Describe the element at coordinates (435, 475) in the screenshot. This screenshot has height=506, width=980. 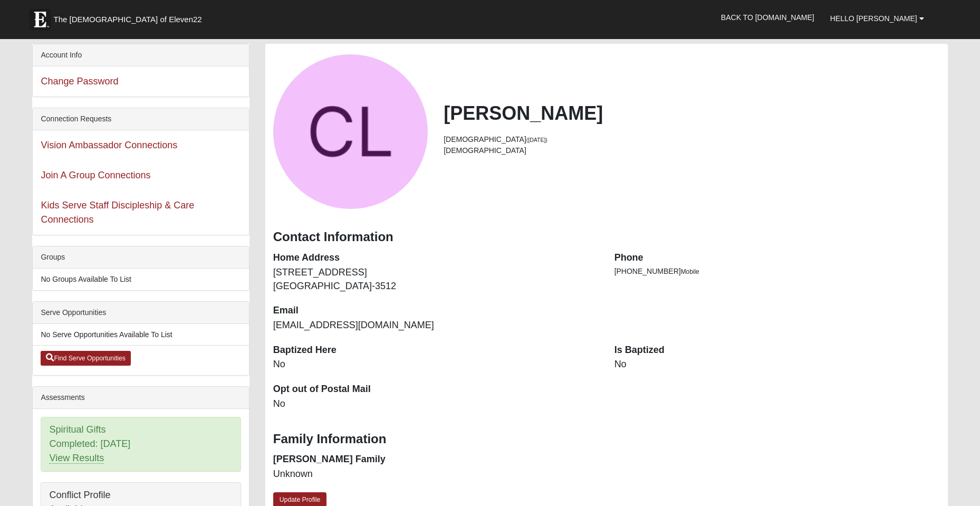
I see `dd: Unknown` at that location.